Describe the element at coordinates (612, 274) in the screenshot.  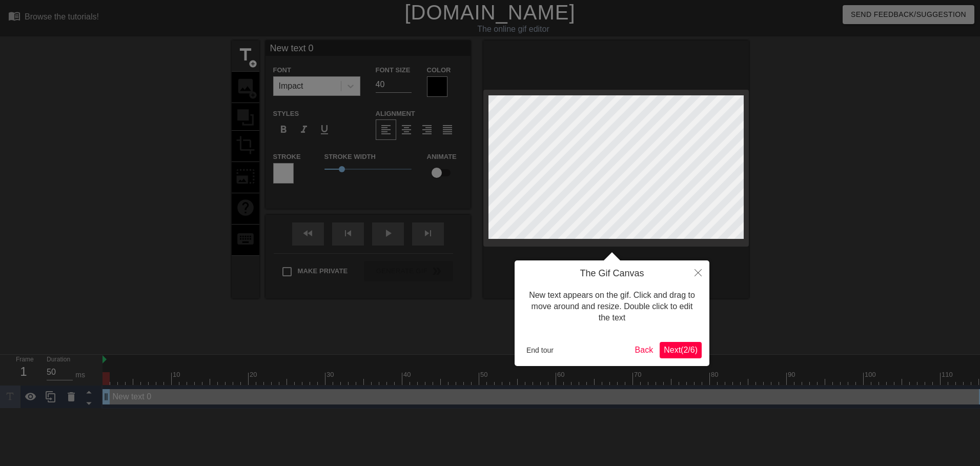
I see `h4: The Gif Canvas` at that location.